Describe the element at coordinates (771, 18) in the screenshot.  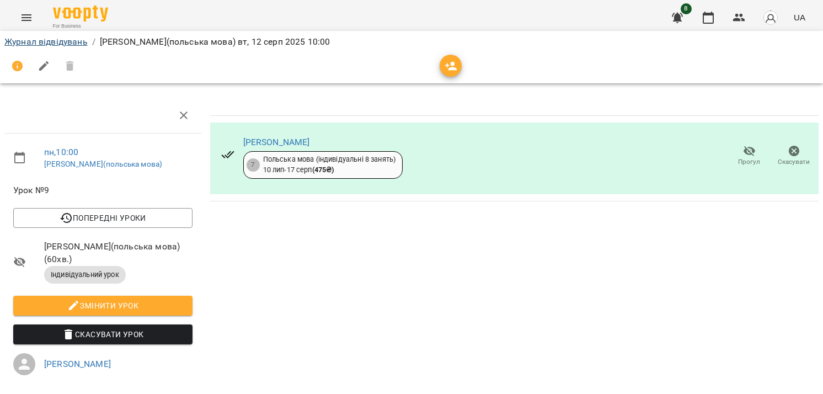
I see `img: avatar_s.png` at that location.